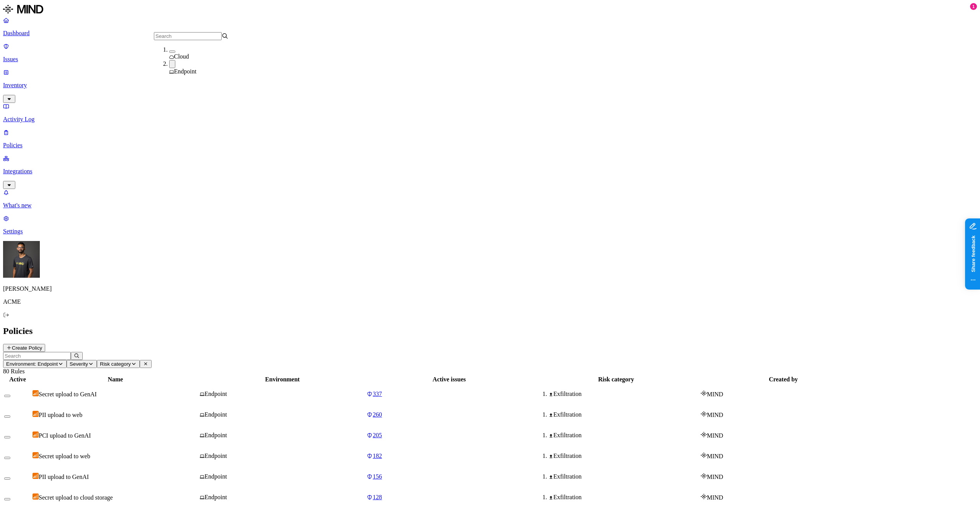 This screenshot has height=508, width=980. Describe the element at coordinates (115, 380) in the screenshot. I see `div: Name` at that location.